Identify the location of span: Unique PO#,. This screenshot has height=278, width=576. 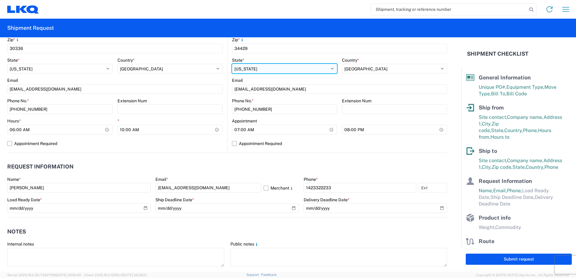
(493, 87).